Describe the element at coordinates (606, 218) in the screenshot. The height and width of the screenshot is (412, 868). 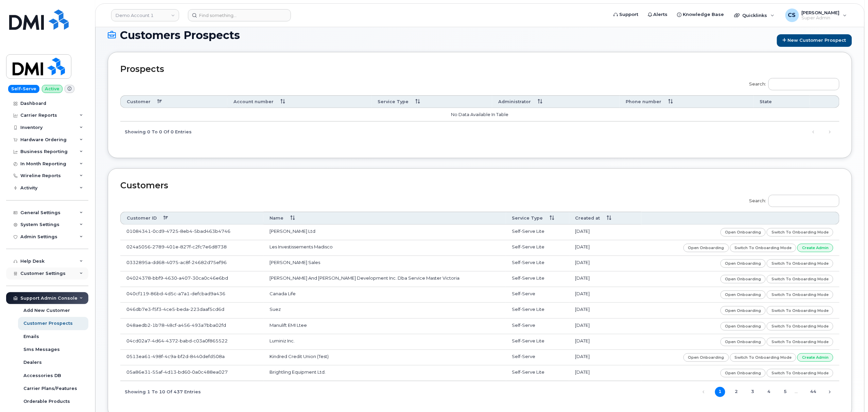
I see `th: Created at: activate to sort column ascending` at that location.